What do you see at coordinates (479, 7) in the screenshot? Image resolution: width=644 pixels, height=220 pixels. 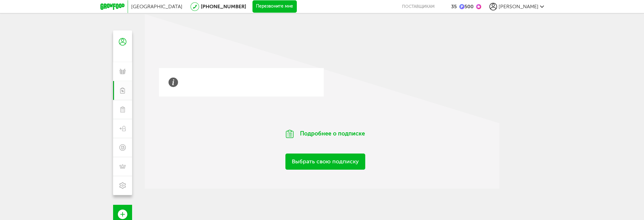 I see `img: star_extrabonus.be81ec6.png` at bounding box center [479, 7].